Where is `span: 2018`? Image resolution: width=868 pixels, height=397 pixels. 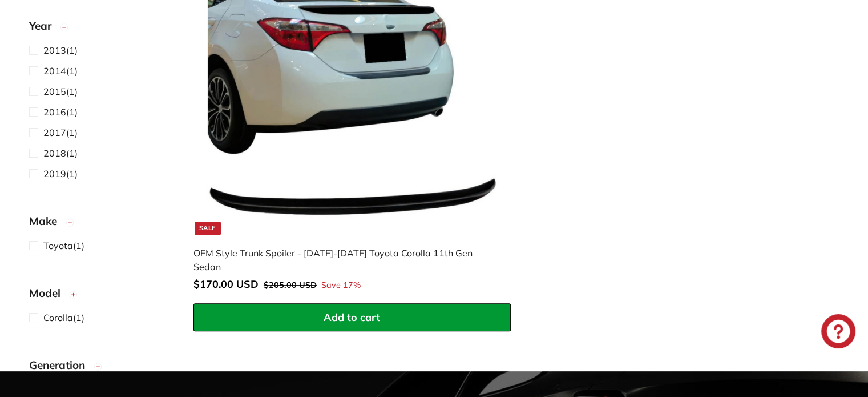
span: 2018 is located at coordinates (55, 153).